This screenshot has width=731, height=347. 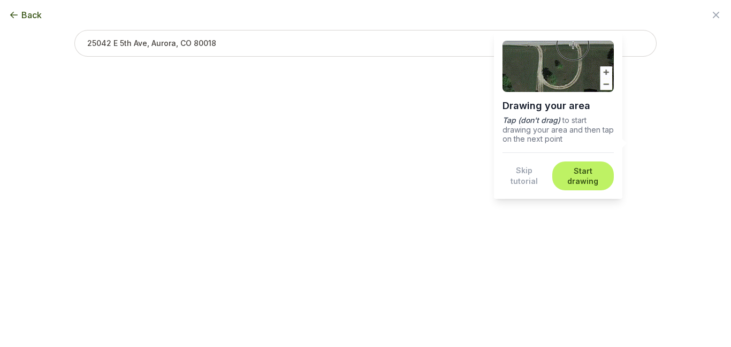 I want to click on img: Demo of outlining an editing a lawn area, so click(x=558, y=66).